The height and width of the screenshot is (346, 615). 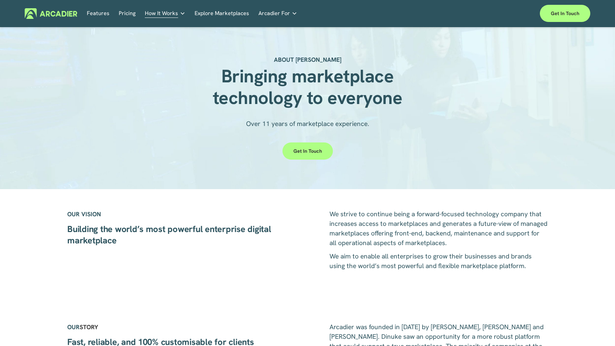 What do you see at coordinates (161, 13) in the screenshot?
I see `span: How It Works` at bounding box center [161, 13].